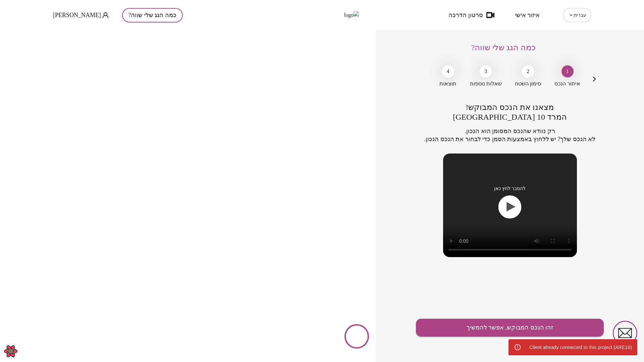 The height and width of the screenshot is (362, 644). What do you see at coordinates (567, 72) in the screenshot?
I see `div: 1` at bounding box center [567, 72].